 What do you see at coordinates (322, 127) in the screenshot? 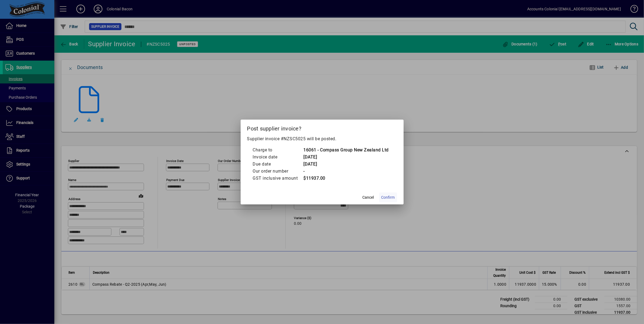
I see `h2: Post supplier invoice?` at bounding box center [322, 127].